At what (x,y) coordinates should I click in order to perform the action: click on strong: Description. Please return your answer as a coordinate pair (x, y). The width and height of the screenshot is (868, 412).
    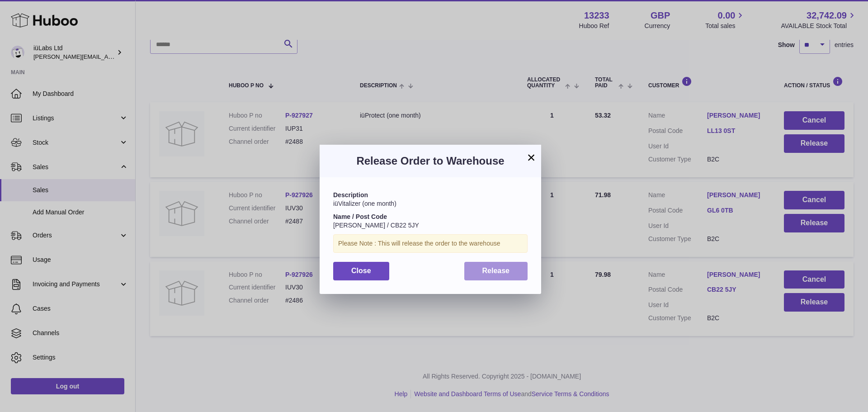
    Looking at the image, I should click on (350, 195).